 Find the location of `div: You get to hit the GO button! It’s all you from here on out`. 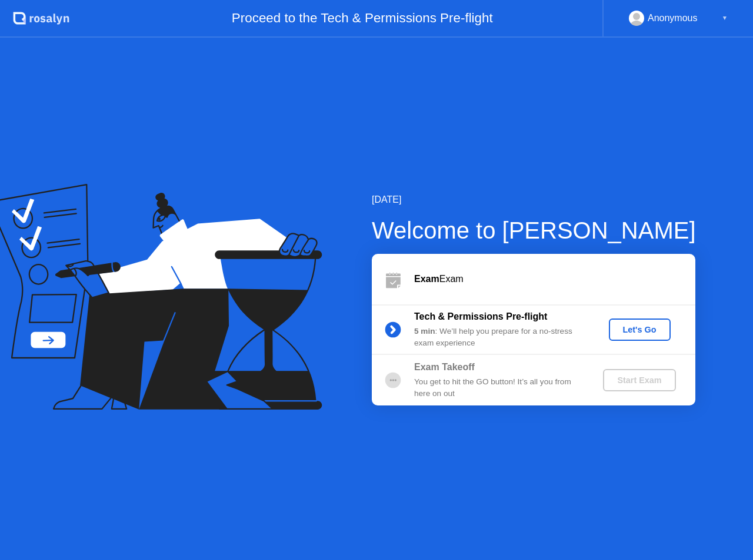

div: You get to hit the GO button! It’s all you from here on out is located at coordinates (499, 388).